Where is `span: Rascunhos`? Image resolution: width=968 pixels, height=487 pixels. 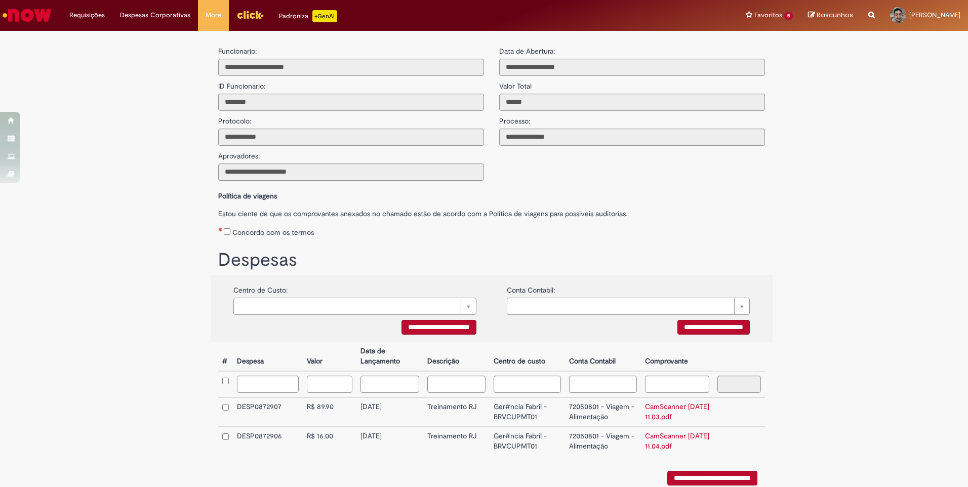
span: Rascunhos is located at coordinates (835, 15).